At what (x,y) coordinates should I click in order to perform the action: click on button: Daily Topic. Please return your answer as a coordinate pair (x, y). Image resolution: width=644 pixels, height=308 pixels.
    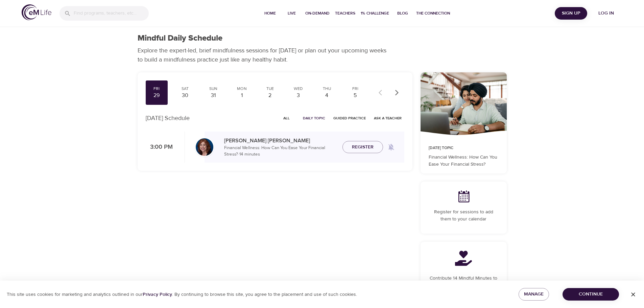
    Looking at the image, I should click on (314, 118).